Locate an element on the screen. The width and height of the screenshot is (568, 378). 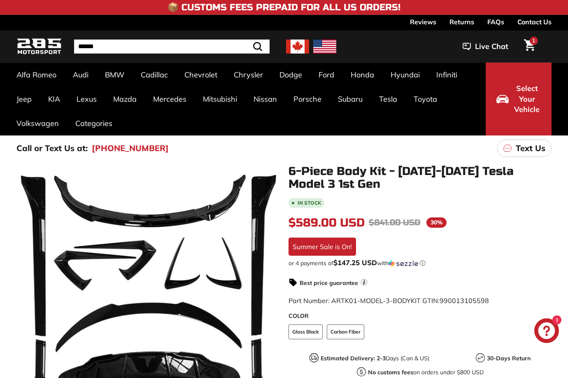
a: Porsche is located at coordinates (307, 99).